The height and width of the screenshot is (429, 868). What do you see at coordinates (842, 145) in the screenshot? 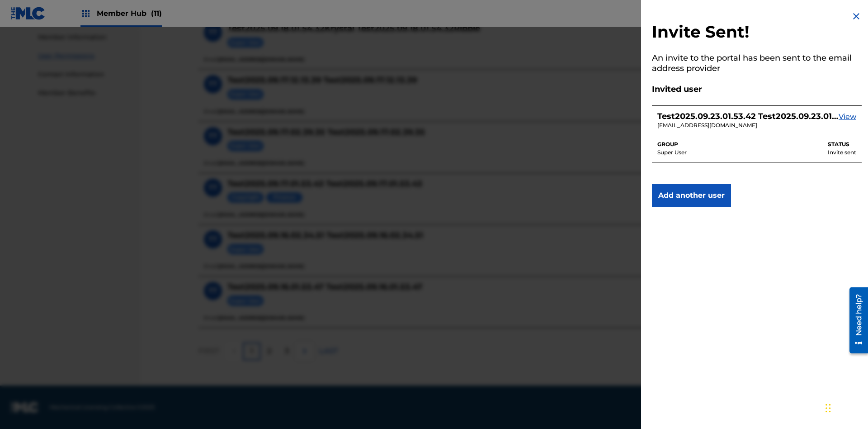
I see `p: STATUS` at bounding box center [842, 145].